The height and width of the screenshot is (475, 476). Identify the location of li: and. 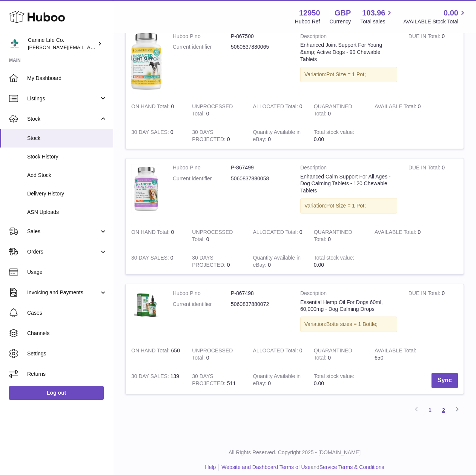
(302, 467).